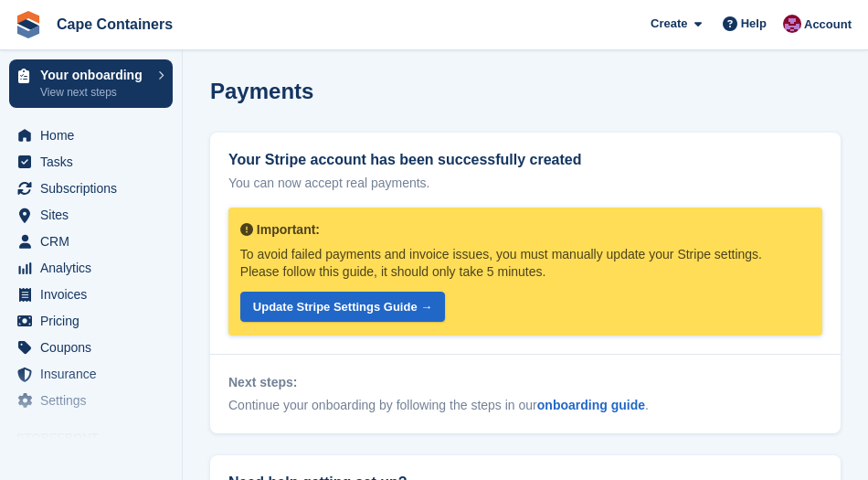 The height and width of the screenshot is (480, 868). Describe the element at coordinates (91, 83) in the screenshot. I see `a: Your onboarding View next steps` at that location.